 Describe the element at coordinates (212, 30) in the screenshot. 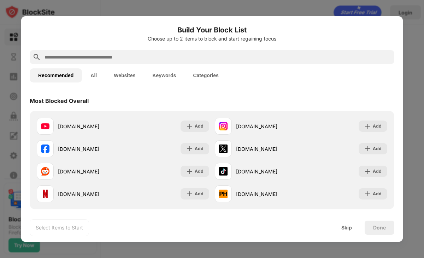

I see `h6: Build Your Block List` at that location.